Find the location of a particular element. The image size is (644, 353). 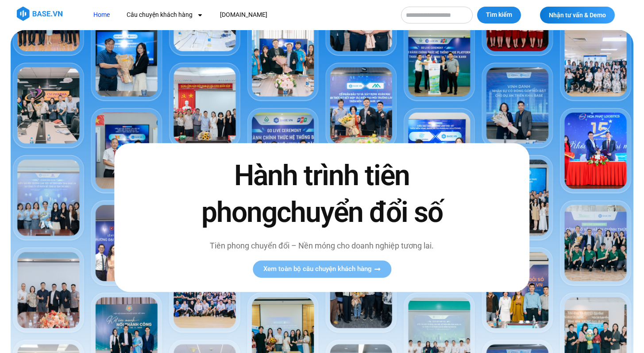

a: Xem toàn bộ câu chuyện khách hàng is located at coordinates (322, 270).